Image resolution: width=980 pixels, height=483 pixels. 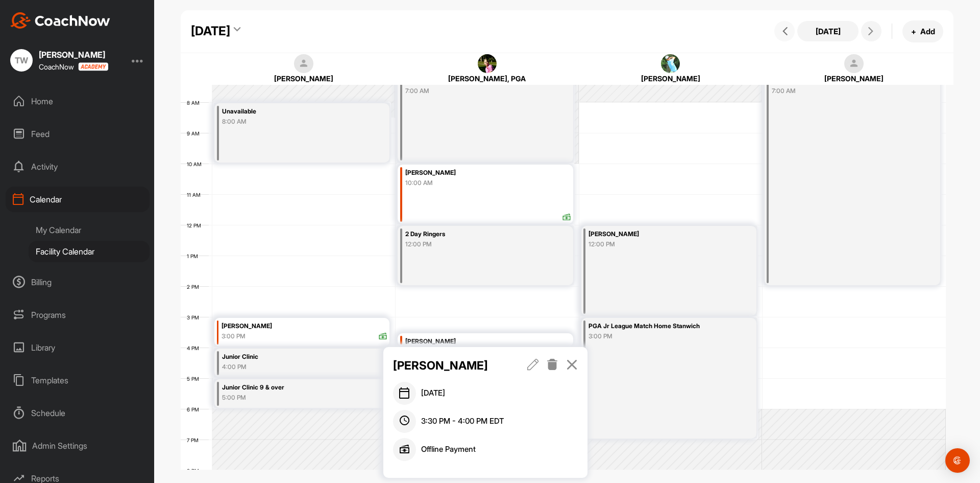 What do you see at coordinates (78, 446) in the screenshot?
I see `div: Admin Settings` at bounding box center [78, 446].